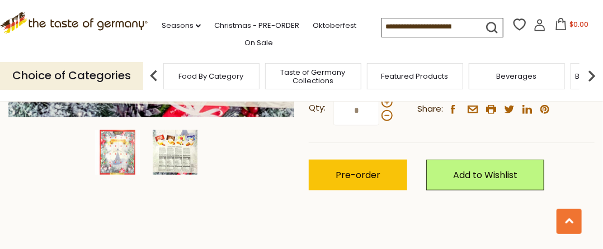 The width and height of the screenshot is (603, 249). Describe the element at coordinates (591, 76) in the screenshot. I see `img: next arrow` at that location.